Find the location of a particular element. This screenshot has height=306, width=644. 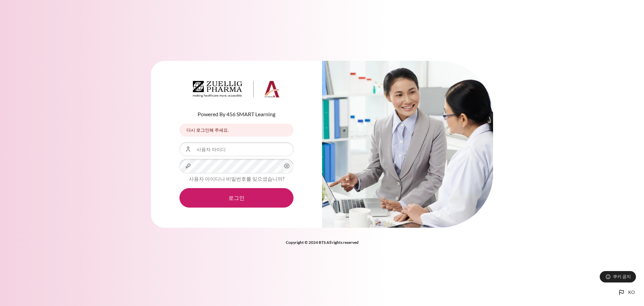

a: Architeck is located at coordinates (237, 90).